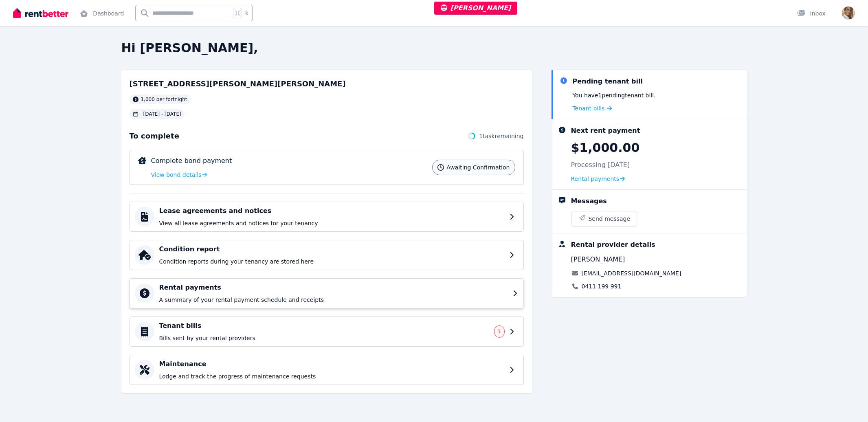  Describe the element at coordinates (501, 136) in the screenshot. I see `span: 1 task remaining` at that location.